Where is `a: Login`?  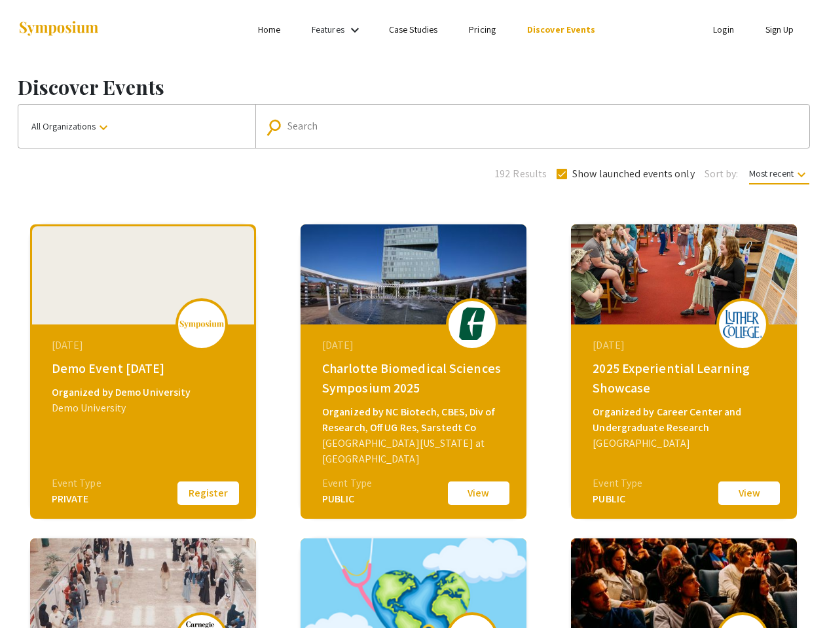
a: Login is located at coordinates (723, 29).